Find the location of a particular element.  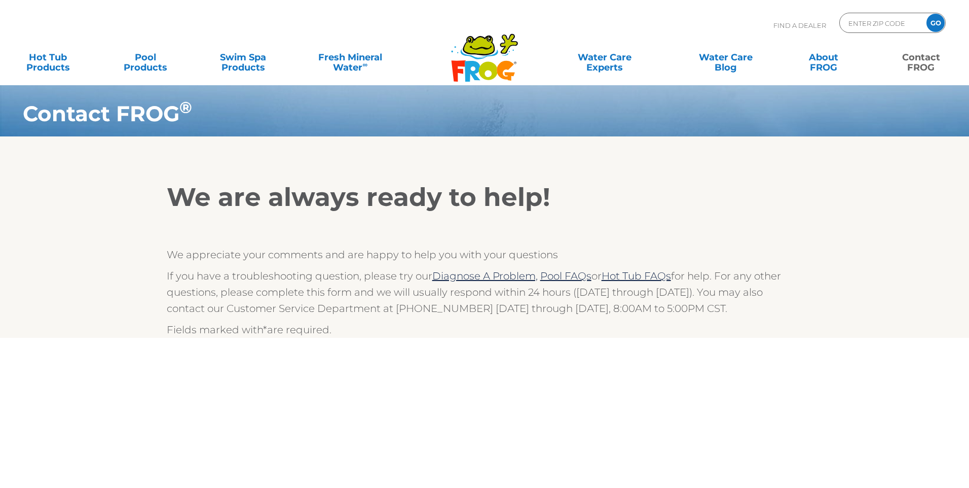

a: Swim SpaProducts is located at coordinates (243, 57).